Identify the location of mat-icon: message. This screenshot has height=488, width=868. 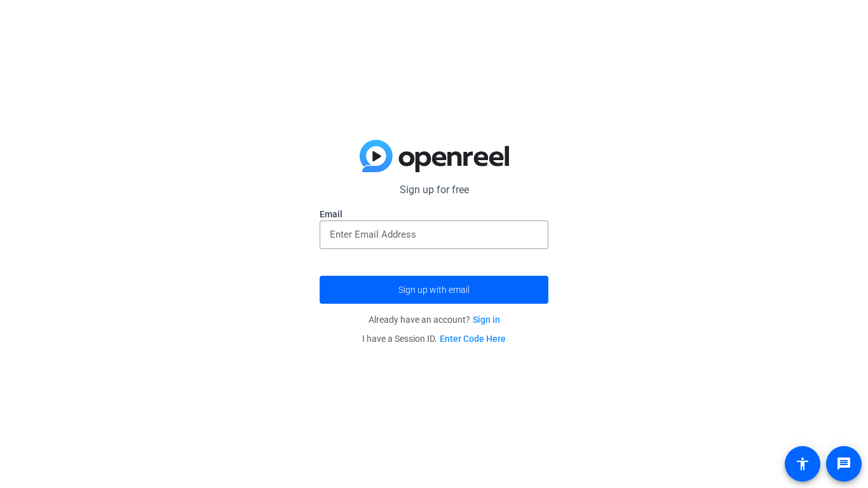
(844, 464).